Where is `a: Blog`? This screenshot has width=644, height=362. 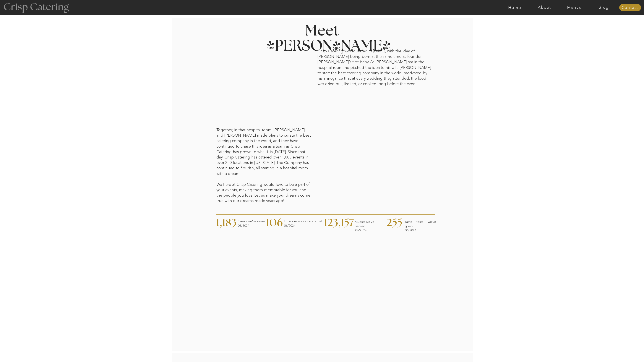
a: Blog is located at coordinates (604, 7).